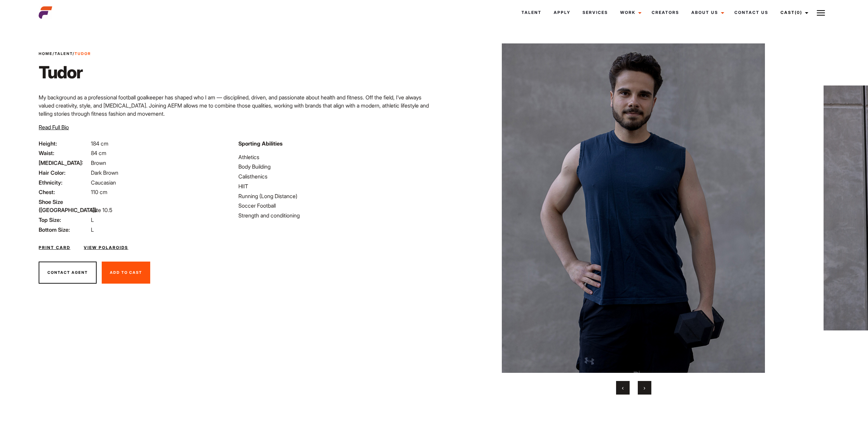  Describe the element at coordinates (45, 13) in the screenshot. I see `img: cropped-aefm-brand-fav-22-square.png` at that location.